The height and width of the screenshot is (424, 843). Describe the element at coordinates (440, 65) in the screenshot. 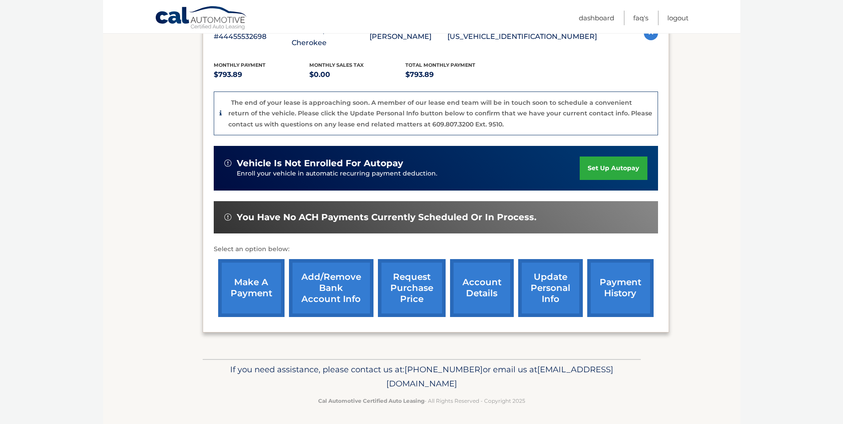

I see `span: Total Monthly Payment` at that location.